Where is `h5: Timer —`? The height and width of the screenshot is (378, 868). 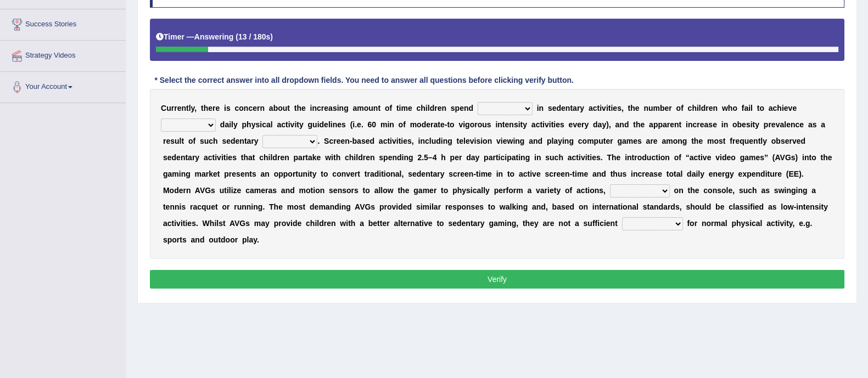 h5: Timer — is located at coordinates (214, 37).